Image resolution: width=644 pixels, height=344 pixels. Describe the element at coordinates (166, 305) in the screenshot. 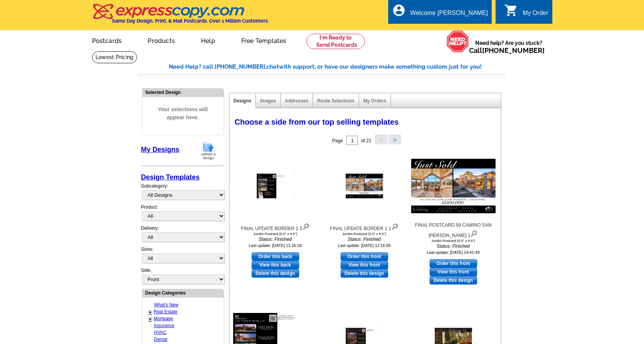

I see `a: What's New` at that location.